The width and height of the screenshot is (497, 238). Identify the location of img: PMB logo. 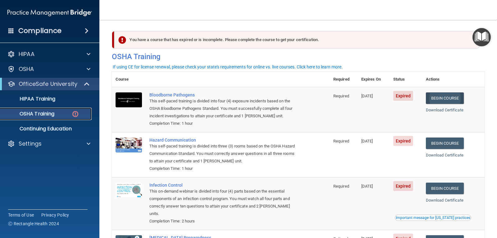
(50, 13).